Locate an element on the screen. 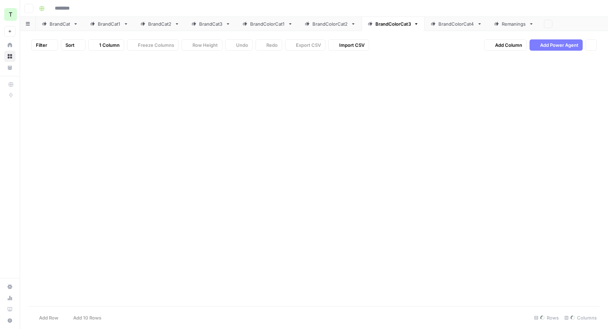 This screenshot has width=608, height=329. span: Row Height is located at coordinates (205, 45).